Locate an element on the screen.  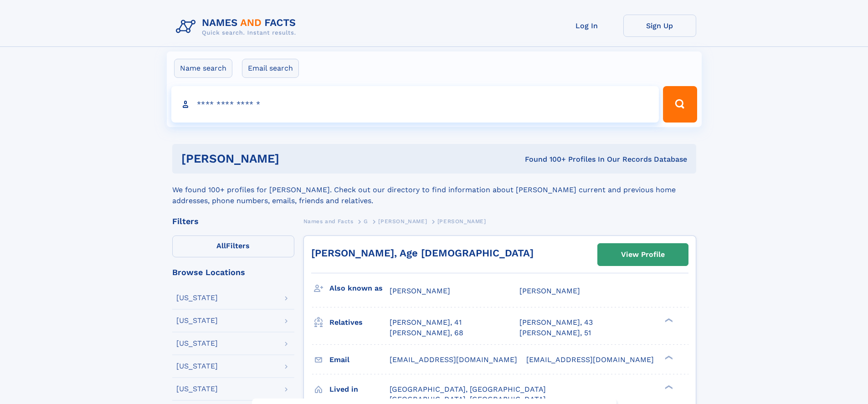
label: Name search is located at coordinates (203, 68).